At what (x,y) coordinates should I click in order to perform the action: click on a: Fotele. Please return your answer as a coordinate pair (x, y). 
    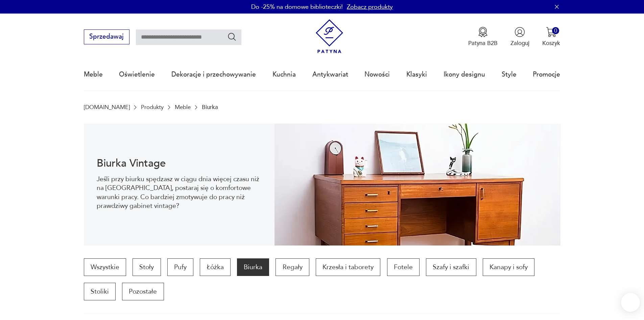
    Looking at the image, I should click on (404, 267).